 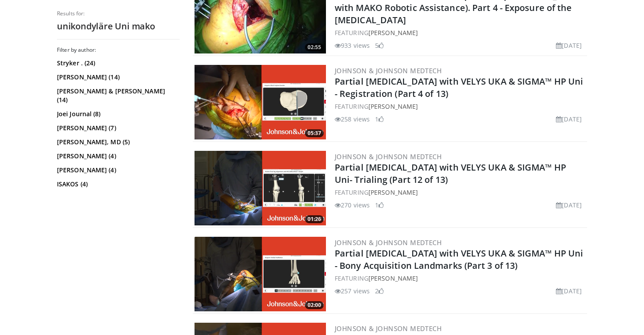 I want to click on h2: unikondyläre Uni mako, so click(x=118, y=26).